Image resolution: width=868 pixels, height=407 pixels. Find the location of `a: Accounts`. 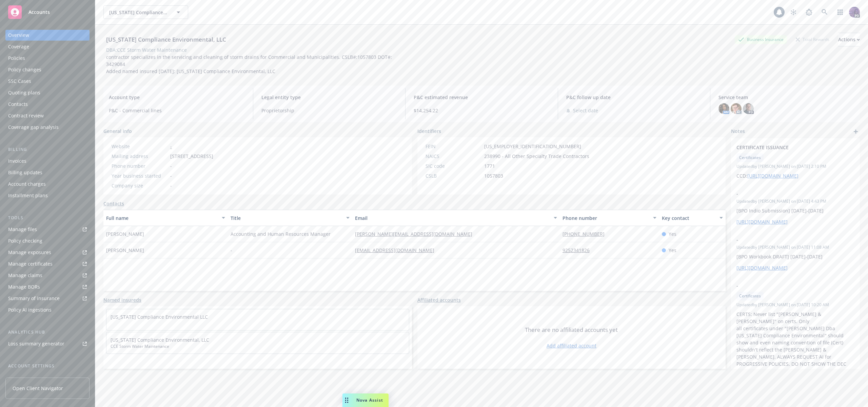

a: Accounts is located at coordinates (47, 12).